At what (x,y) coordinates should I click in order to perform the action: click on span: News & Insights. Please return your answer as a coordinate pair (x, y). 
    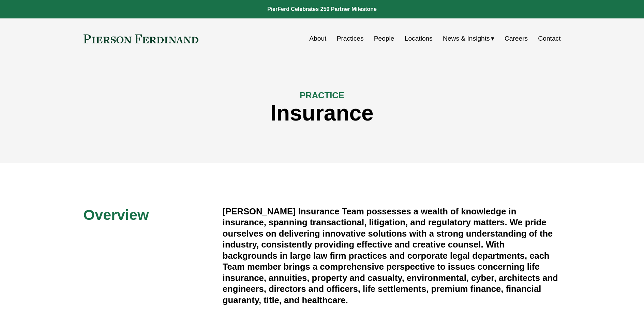
    Looking at the image, I should click on (466, 38).